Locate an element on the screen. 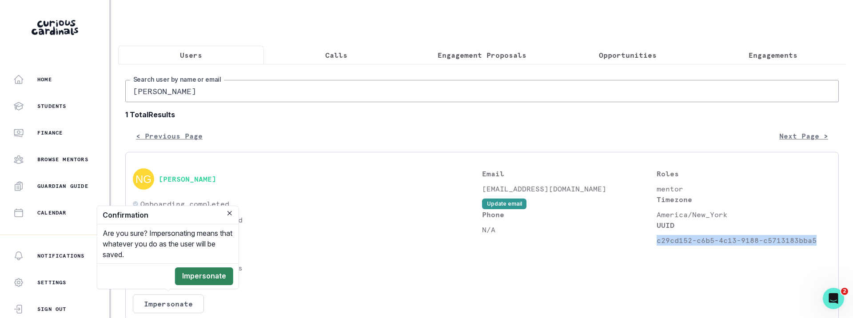 This screenshot has height=318, width=853. p: Phone is located at coordinates (569, 215).